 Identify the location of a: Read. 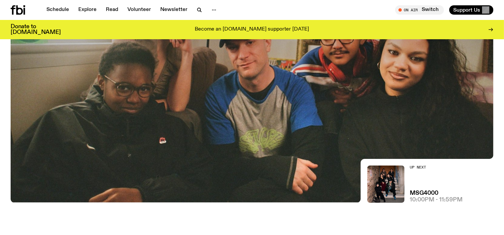
(112, 10).